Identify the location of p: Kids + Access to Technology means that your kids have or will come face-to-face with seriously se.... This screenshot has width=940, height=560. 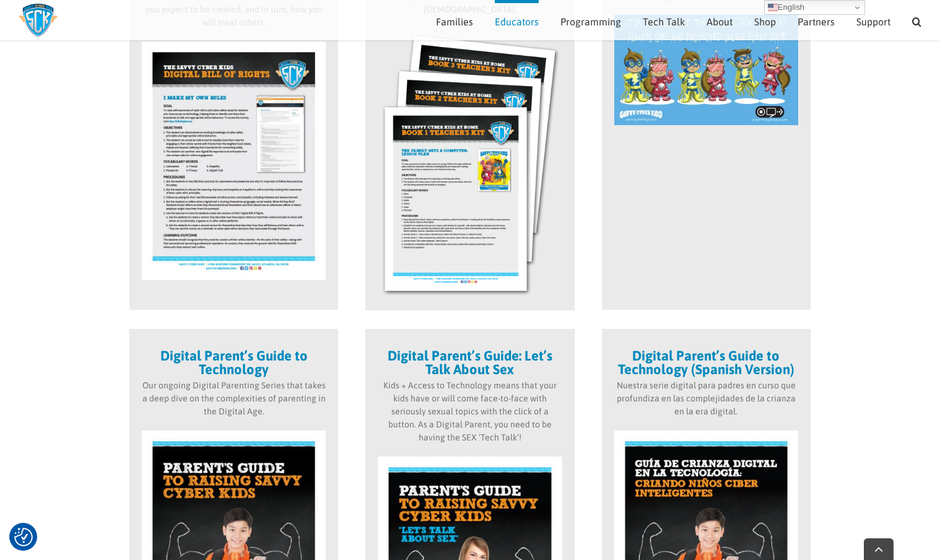
(469, 411).